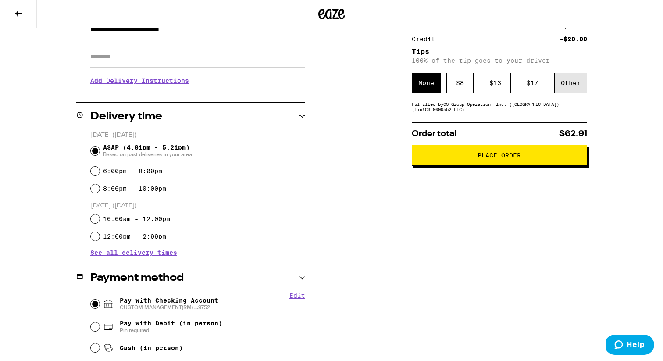 The image size is (663, 361). Describe the element at coordinates (297, 296) in the screenshot. I see `button: Edit` at that location.